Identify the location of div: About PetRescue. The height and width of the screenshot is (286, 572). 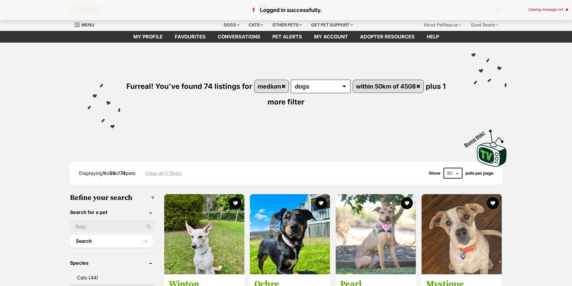
(442, 25).